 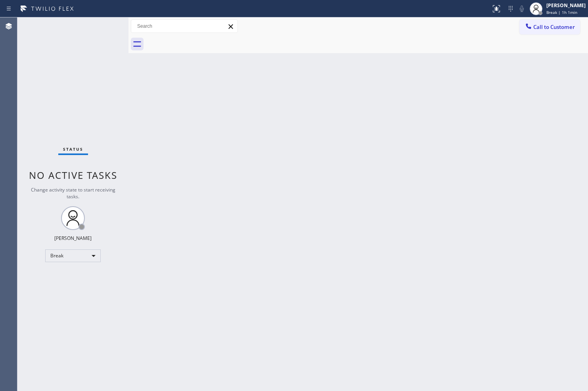 What do you see at coordinates (73, 256) in the screenshot?
I see `div: Break` at bounding box center [73, 256].